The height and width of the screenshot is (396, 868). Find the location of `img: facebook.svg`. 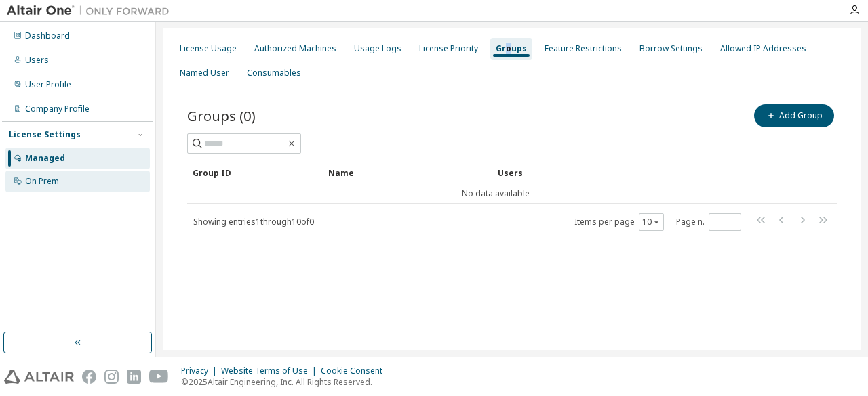

img: facebook.svg is located at coordinates (89, 376).